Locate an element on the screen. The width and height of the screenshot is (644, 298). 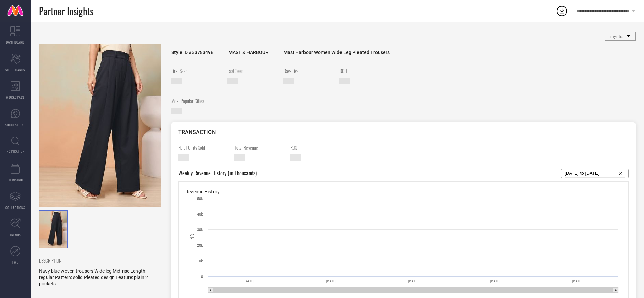
span: TRENDS is located at coordinates (15, 235).